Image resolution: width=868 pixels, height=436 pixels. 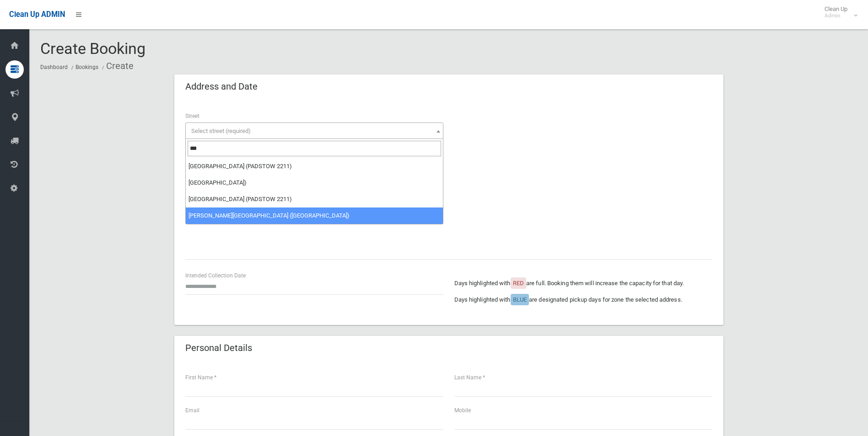 I want to click on p: Days highlighted with are designated pickup days for zone the selected address., so click(x=583, y=300).